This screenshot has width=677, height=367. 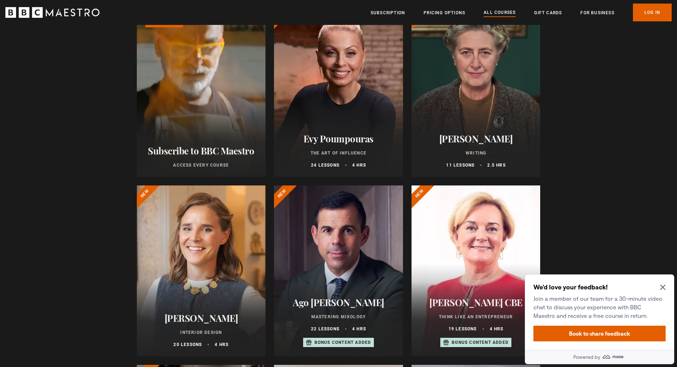 I want to click on a: Log In, so click(x=653, y=12).